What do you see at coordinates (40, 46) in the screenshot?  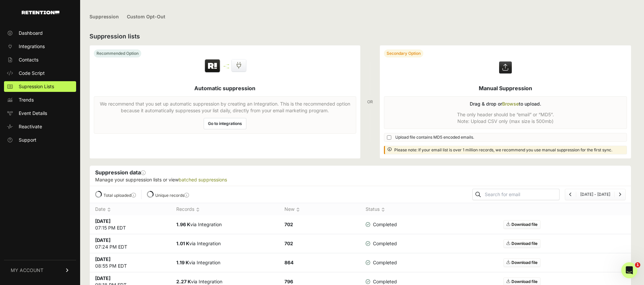 I see `a: Integrations` at bounding box center [40, 46].